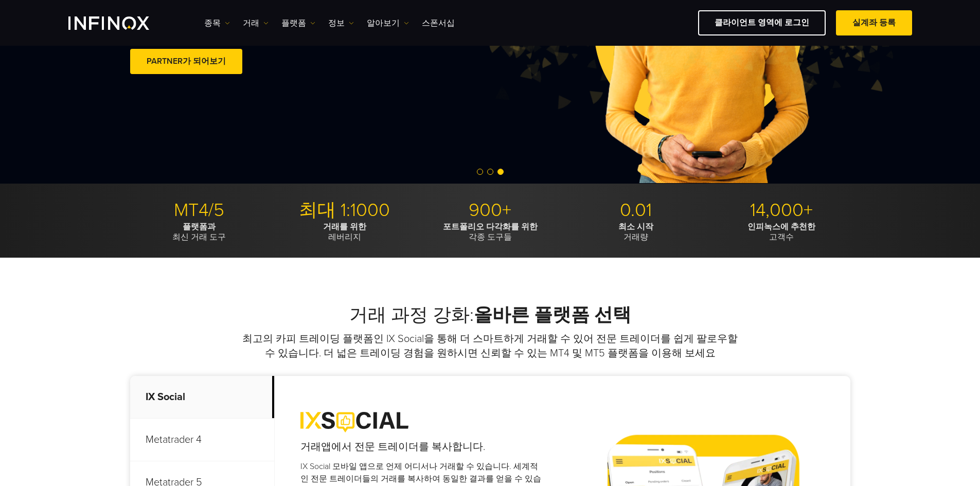 Image resolution: width=980 pixels, height=486 pixels. Describe the element at coordinates (636, 232) in the screenshot. I see `p: 거래량` at that location.